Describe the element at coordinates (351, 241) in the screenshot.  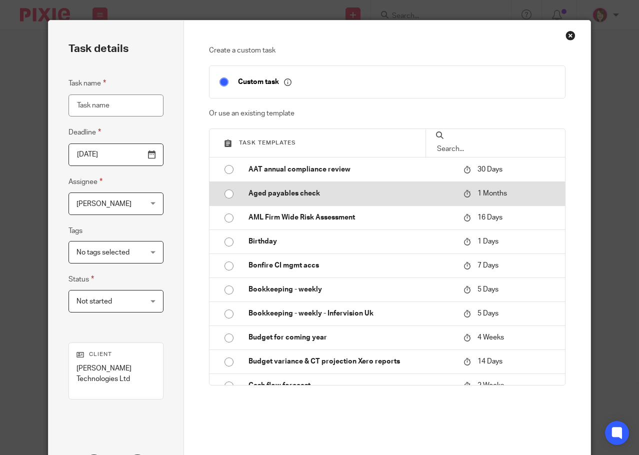
I see `p: Birthday` at that location.